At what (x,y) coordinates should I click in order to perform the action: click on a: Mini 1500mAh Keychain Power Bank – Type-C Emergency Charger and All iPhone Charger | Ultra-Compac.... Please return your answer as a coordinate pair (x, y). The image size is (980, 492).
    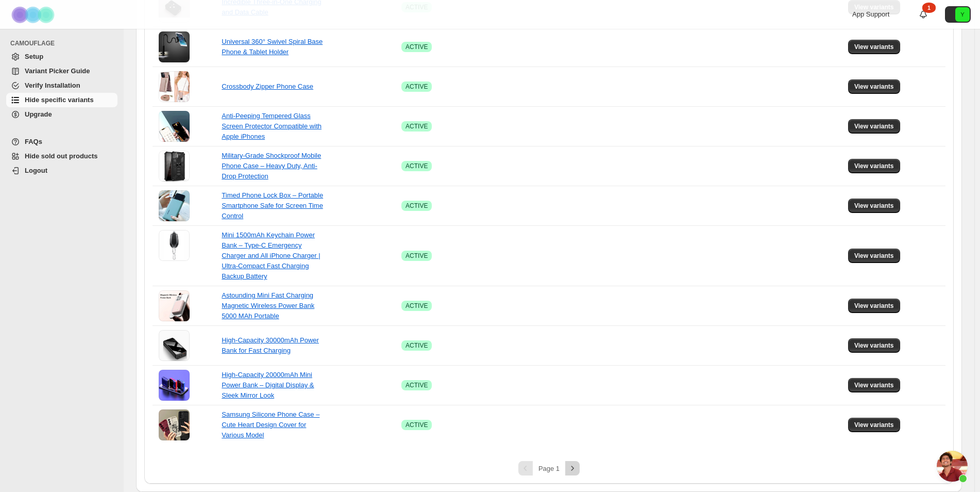
    Looking at the image, I should click on (271, 256).